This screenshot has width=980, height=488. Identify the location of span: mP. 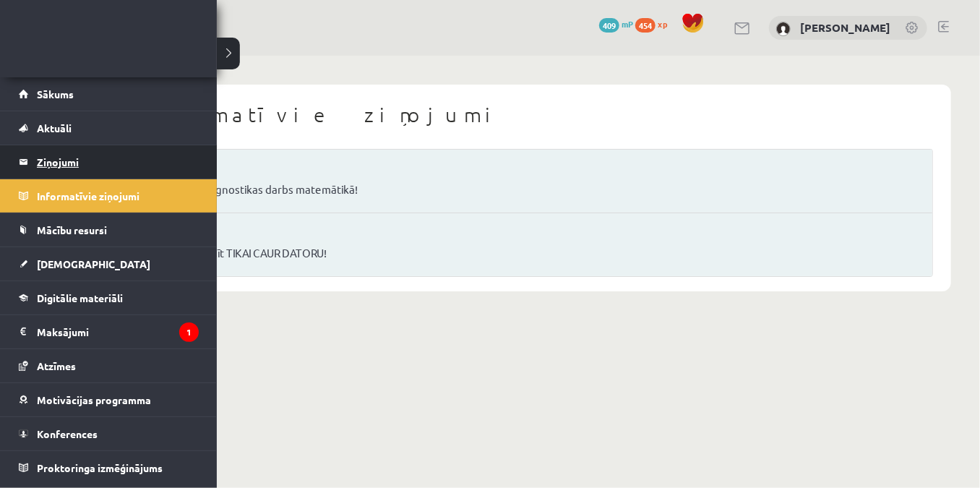
(627, 24).